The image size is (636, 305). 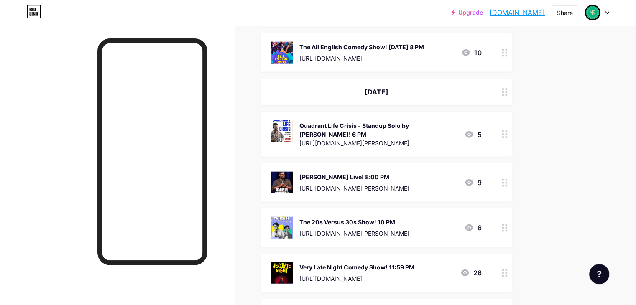 I want to click on div: 10, so click(x=471, y=53).